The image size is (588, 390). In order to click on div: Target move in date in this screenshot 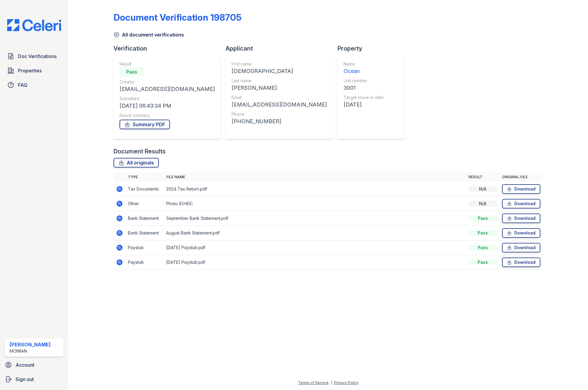, I will do `click(364, 98)`.